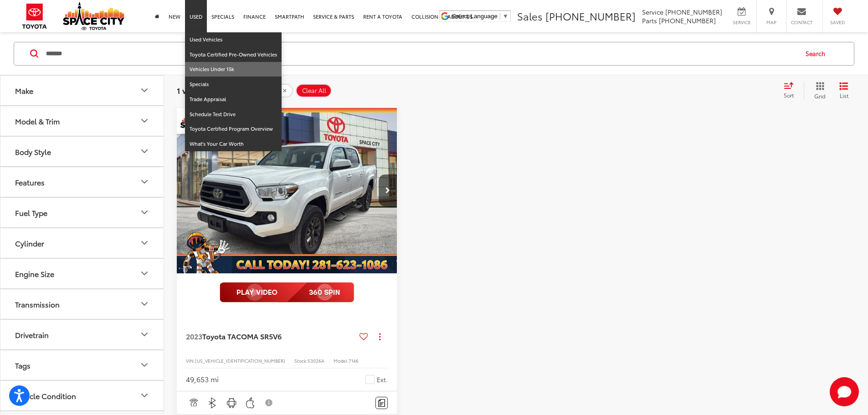  What do you see at coordinates (801, 22) in the screenshot?
I see `span: Contact` at bounding box center [801, 22].